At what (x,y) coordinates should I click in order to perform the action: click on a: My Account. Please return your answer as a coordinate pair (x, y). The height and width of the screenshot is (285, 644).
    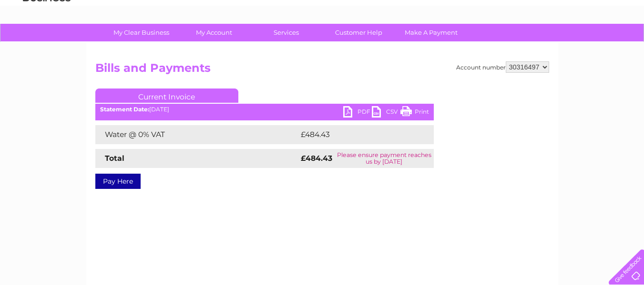
    Looking at the image, I should click on (213, 33).